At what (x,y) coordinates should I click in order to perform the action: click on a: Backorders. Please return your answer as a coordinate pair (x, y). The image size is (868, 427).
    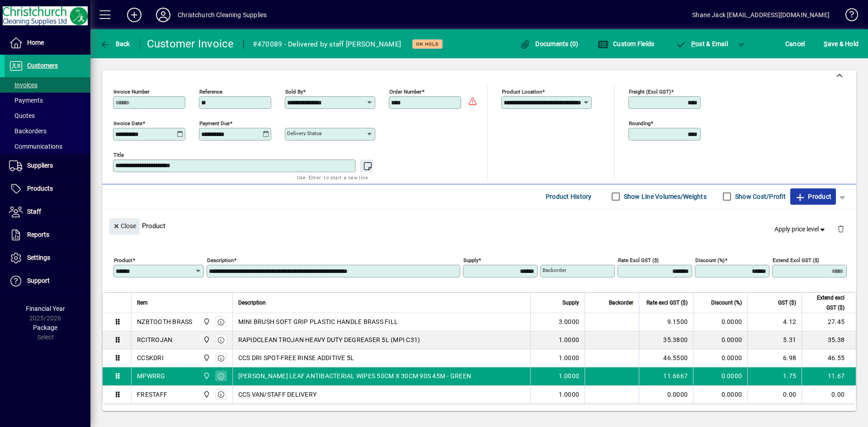
    Looking at the image, I should click on (48, 131).